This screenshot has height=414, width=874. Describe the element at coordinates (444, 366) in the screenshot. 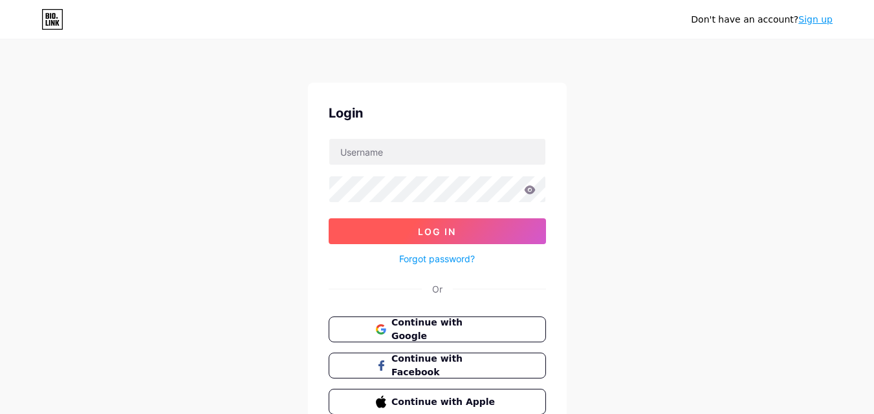

I see `span: Continue with Facebook` at that location.